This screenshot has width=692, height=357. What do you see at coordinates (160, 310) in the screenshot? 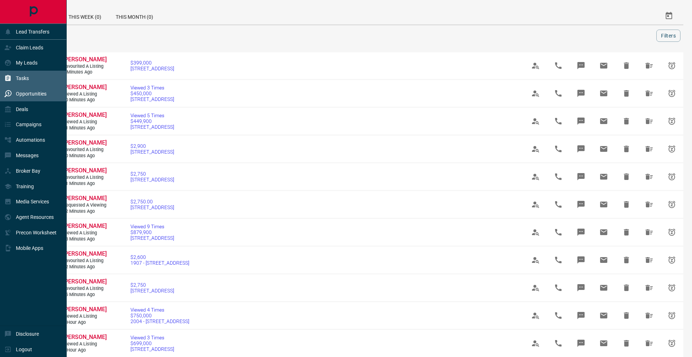
I see `span: Viewed 4 Times` at bounding box center [160, 310].